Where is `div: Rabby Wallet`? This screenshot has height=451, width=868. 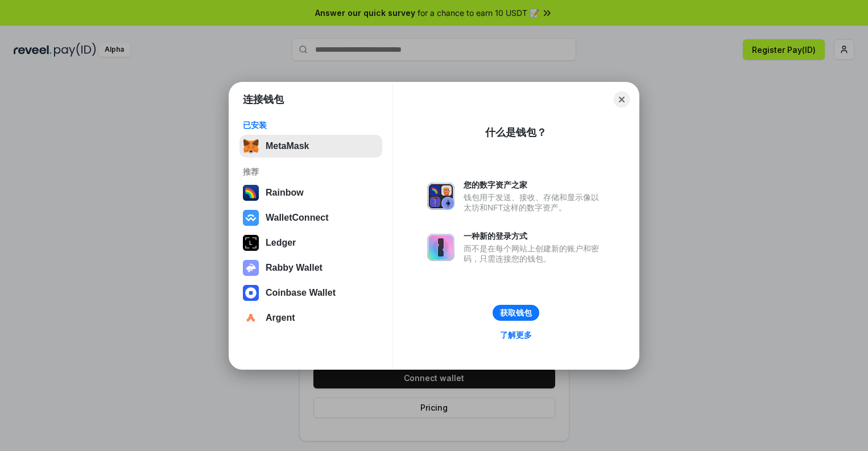
div: Rabby Wallet is located at coordinates (294, 268).